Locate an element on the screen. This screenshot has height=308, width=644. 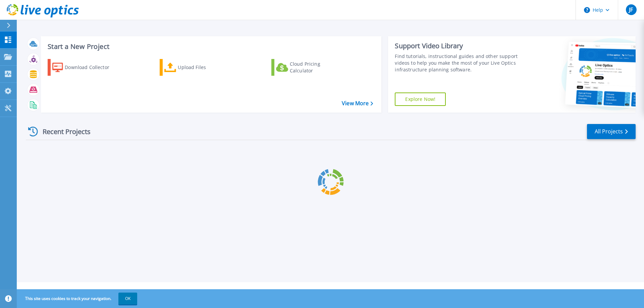
span: This site uses cookies to track your navigation. is located at coordinates (77, 299).